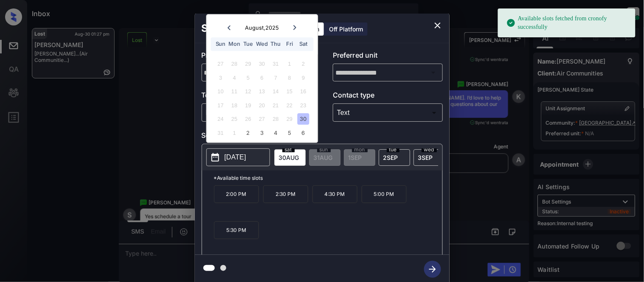  I want to click on p: 2:30 PM, so click(286, 194).